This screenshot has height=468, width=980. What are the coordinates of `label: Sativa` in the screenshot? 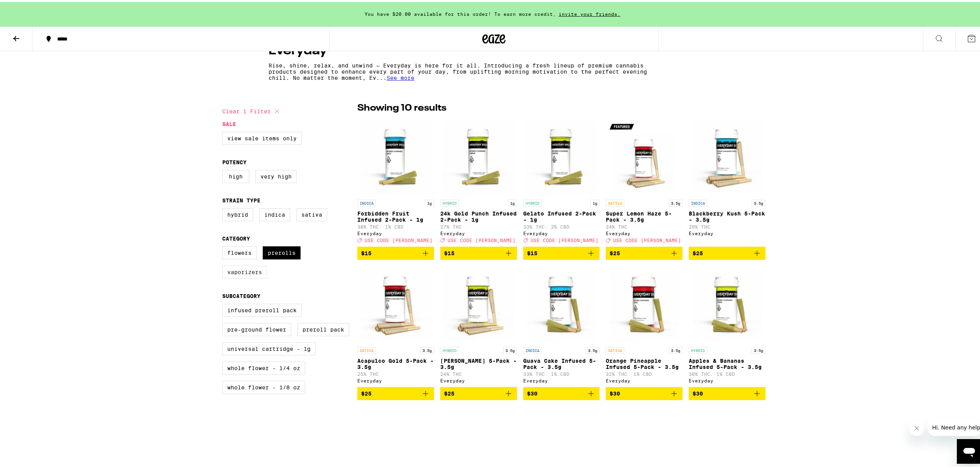 It's located at (311, 213).